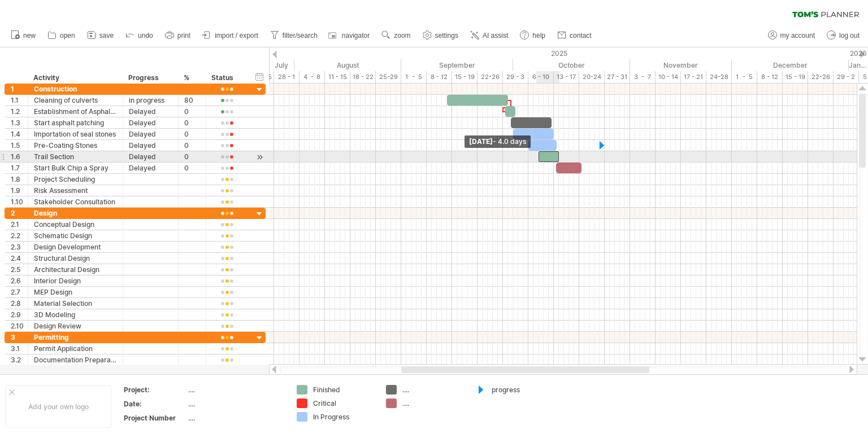 The height and width of the screenshot is (438, 868). What do you see at coordinates (75, 89) in the screenshot?
I see `div: Construction` at bounding box center [75, 89].